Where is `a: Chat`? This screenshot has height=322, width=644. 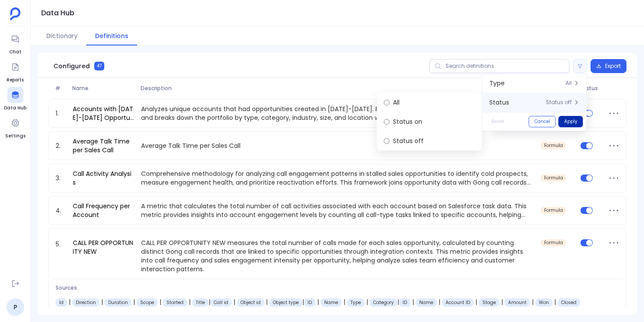
a: Chat is located at coordinates (16, 43).